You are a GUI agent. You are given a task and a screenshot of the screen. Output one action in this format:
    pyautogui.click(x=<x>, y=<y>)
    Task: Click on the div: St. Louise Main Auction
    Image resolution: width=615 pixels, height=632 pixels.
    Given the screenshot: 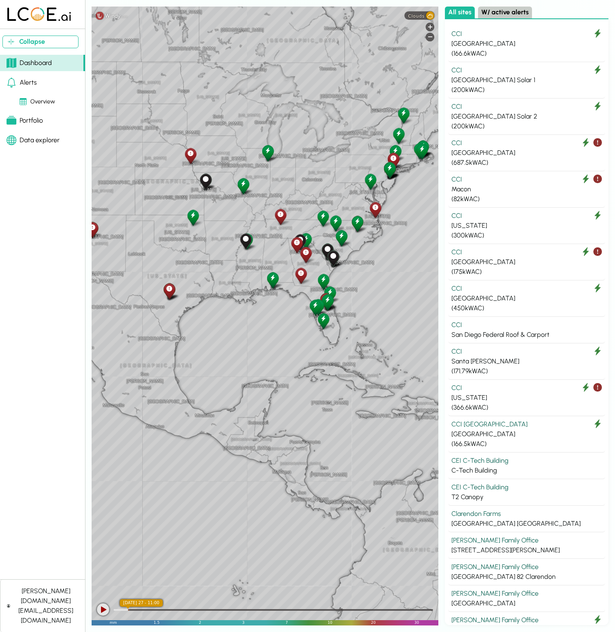 What is the action you would take?
    pyautogui.click(x=243, y=186)
    